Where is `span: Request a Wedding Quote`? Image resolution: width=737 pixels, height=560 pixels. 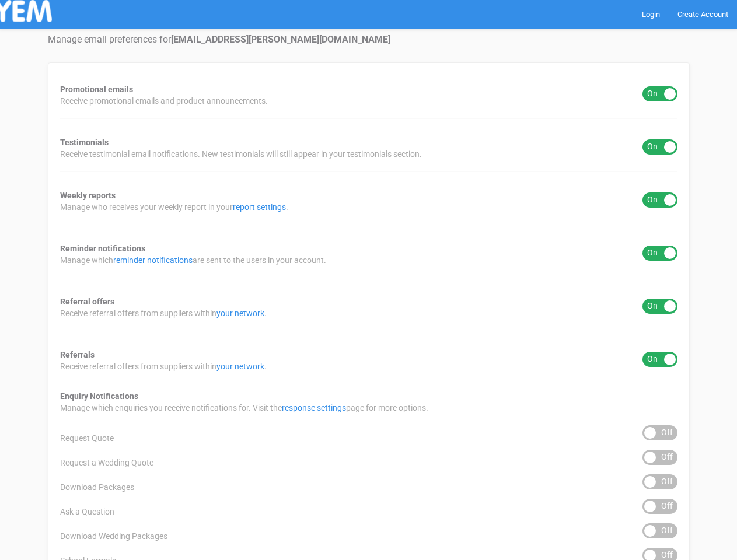 span: Request a Wedding Quote is located at coordinates (107, 463).